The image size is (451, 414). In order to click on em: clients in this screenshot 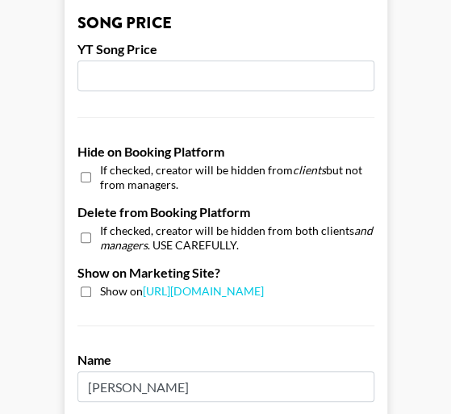, I will do `click(309, 170)`.